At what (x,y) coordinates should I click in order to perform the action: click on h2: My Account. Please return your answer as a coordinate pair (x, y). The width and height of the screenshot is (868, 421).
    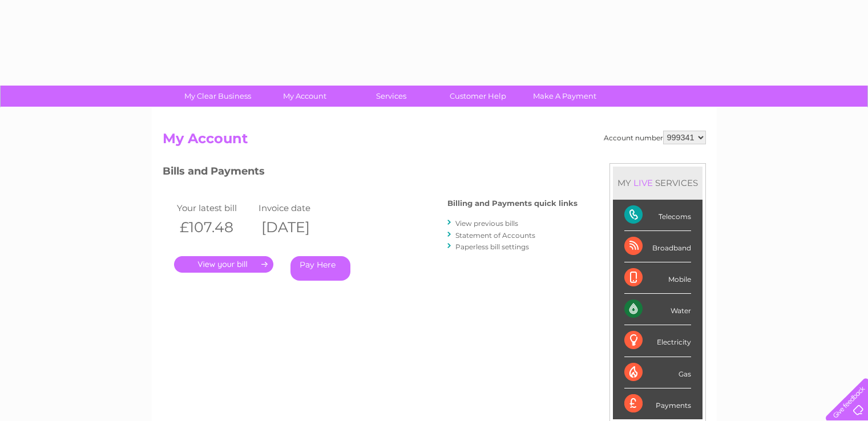
    Looking at the image, I should click on (434, 142).